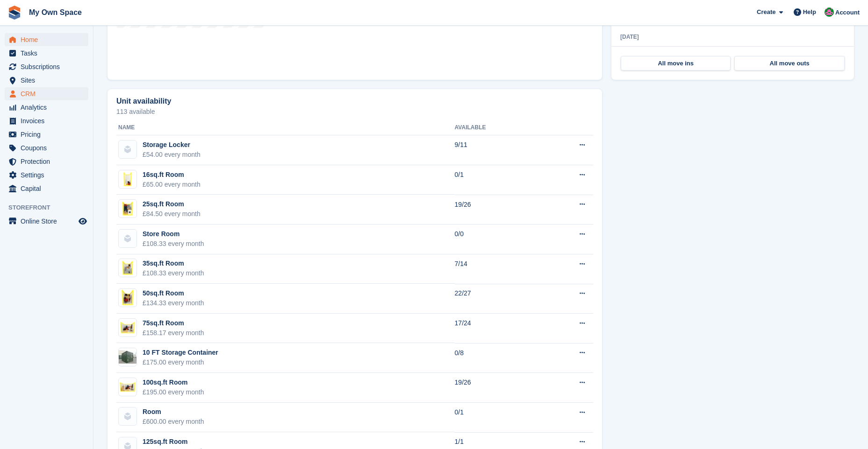 This screenshot has height=449, width=868. I want to click on img: 16ft-storage-room-front-2.png, so click(127, 179).